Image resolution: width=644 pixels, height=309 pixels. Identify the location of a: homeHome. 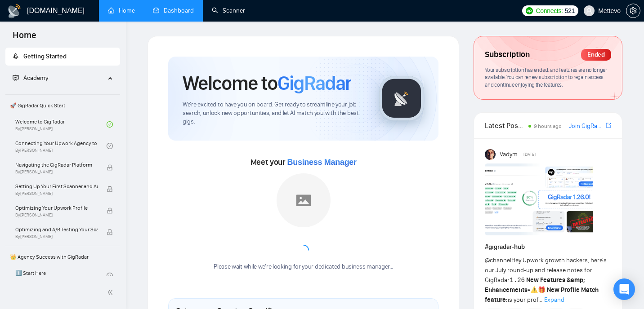
(122, 10).